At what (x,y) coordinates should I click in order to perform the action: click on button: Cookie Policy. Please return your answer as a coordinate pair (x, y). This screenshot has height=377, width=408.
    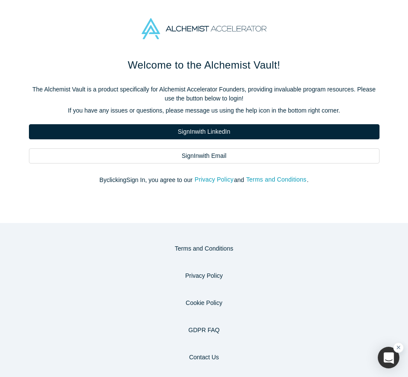
    Looking at the image, I should click on (204, 303).